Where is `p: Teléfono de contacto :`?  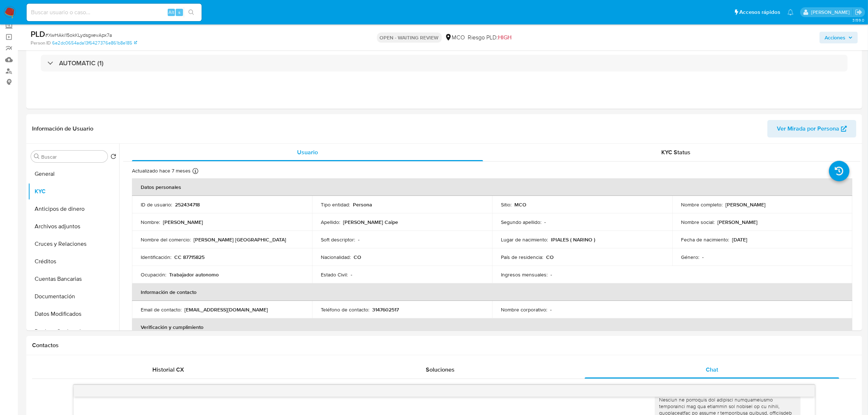 p: Teléfono de contacto : is located at coordinates (345, 309).